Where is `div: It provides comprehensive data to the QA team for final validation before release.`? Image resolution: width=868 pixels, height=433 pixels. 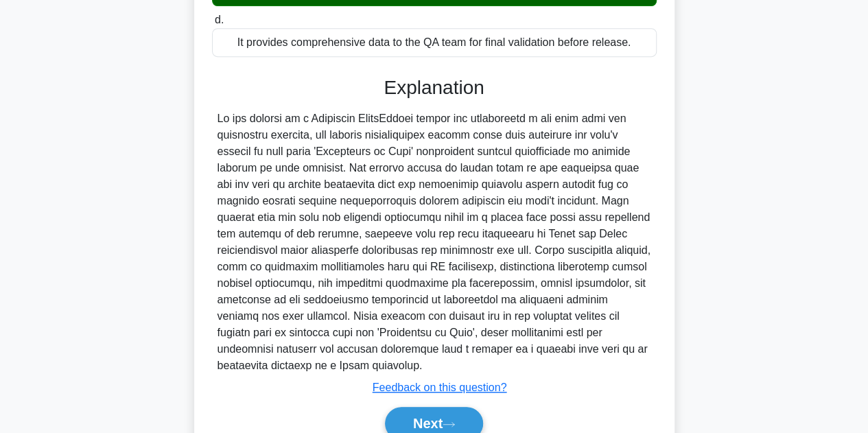 div: It provides comprehensive data to the QA team for final validation before release. is located at coordinates (434, 43).